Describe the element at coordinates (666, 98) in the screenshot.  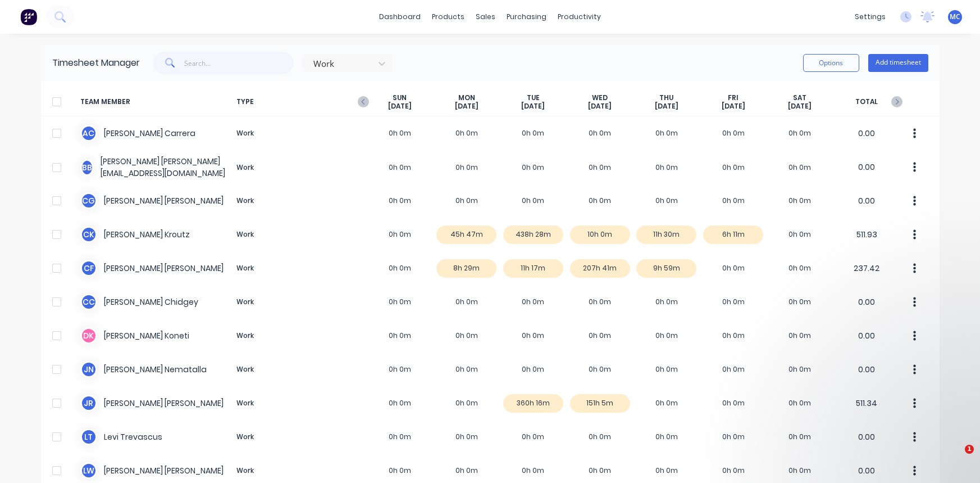
I see `span: THU` at that location.